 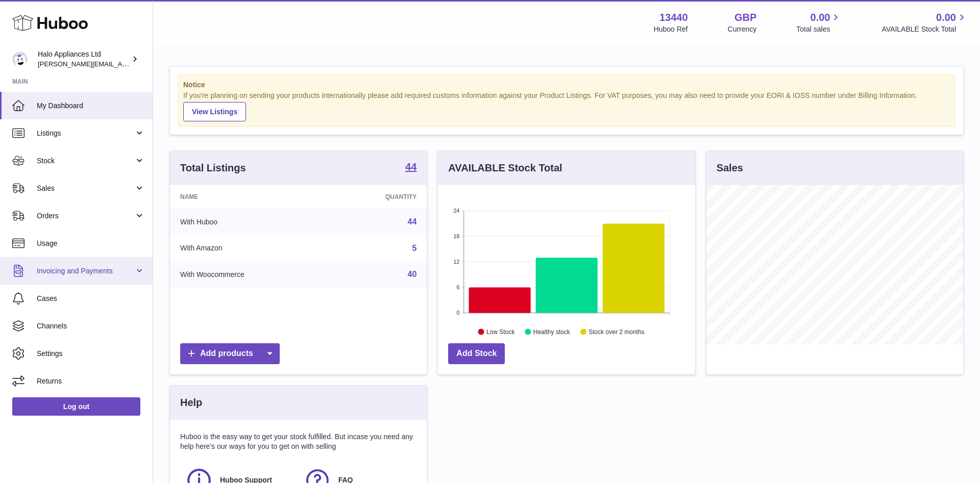 I want to click on a: 40, so click(x=413, y=274).